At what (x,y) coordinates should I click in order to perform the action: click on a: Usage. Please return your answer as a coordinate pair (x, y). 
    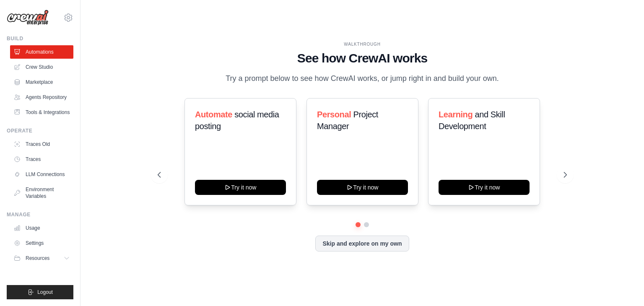
    Looking at the image, I should click on (41, 228).